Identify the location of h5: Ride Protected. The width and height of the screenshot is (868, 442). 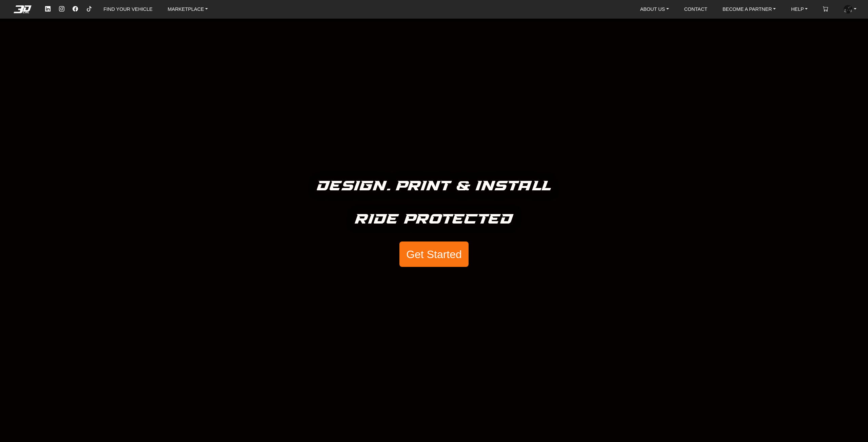
(434, 219).